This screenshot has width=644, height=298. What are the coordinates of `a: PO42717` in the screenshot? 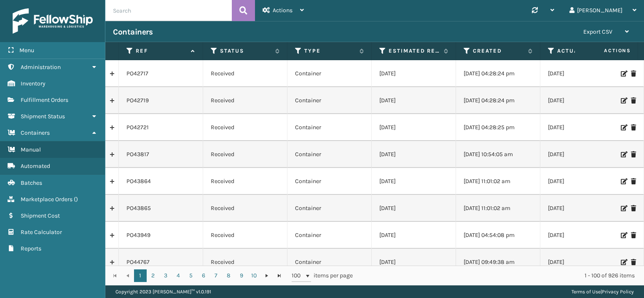 It's located at (137, 73).